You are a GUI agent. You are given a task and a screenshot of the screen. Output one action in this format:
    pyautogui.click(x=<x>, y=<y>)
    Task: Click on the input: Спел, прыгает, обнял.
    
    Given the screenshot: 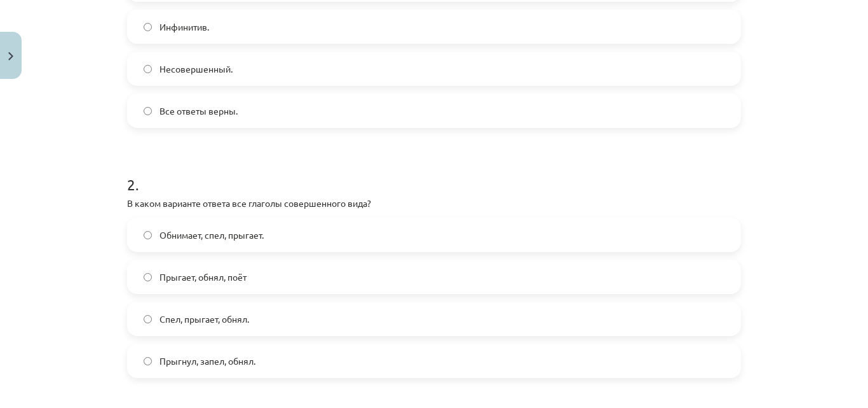 What is the action you would take?
    pyautogui.click(x=147, y=319)
    